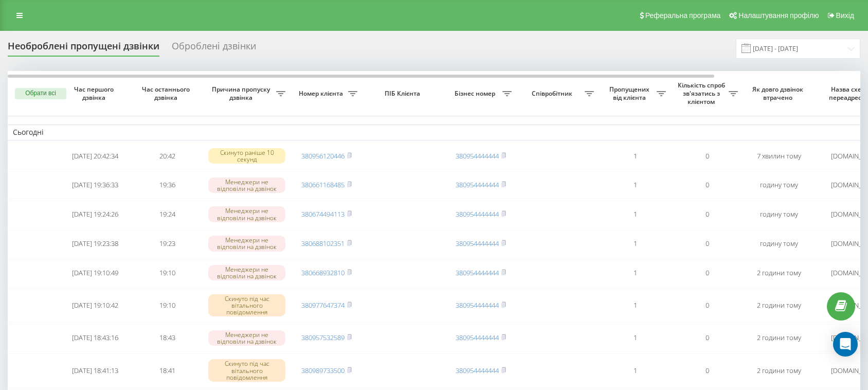 The width and height of the screenshot is (868, 390). What do you see at coordinates (779, 156) in the screenshot?
I see `td: 7 хвилин тому` at bounding box center [779, 156].